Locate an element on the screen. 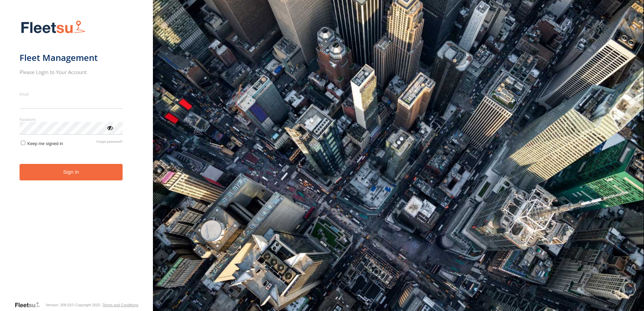 The width and height of the screenshot is (644, 311). form: main is located at coordinates (76, 158).